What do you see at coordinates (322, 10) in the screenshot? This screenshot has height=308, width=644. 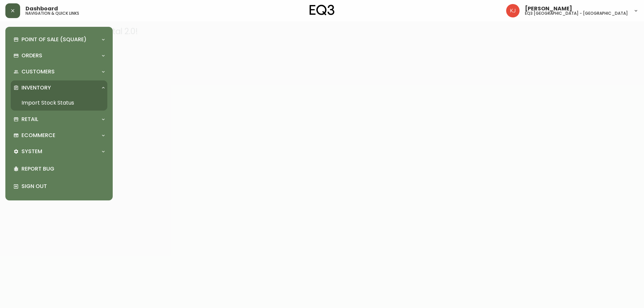 I see `img: logo` at bounding box center [322, 10].